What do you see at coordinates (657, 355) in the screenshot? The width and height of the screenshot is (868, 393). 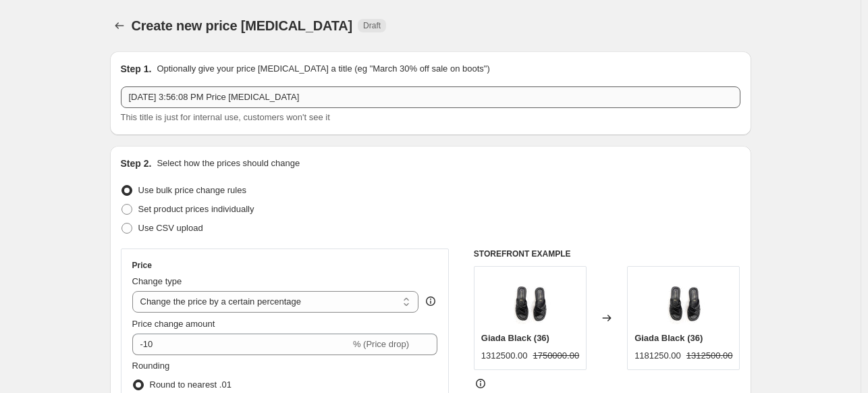 I see `span: 1181250.00` at bounding box center [657, 355].